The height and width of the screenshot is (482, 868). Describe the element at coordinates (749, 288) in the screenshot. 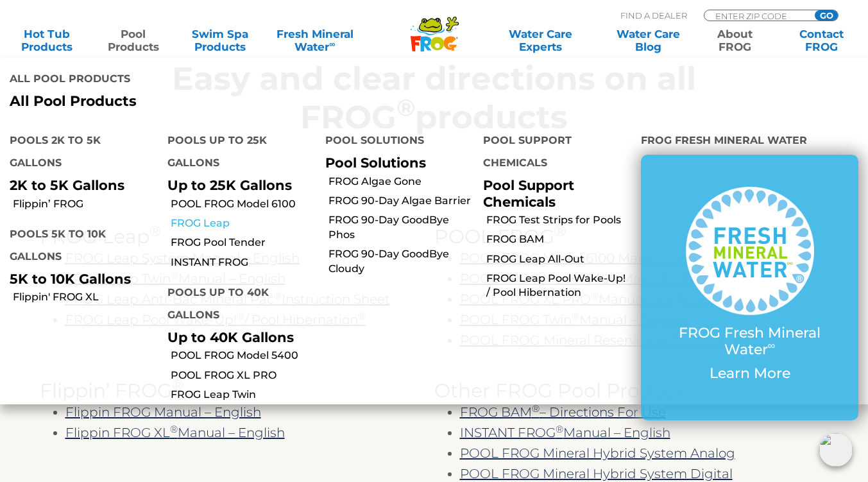

I see `a: FROG Fresh Mineral Water∞ Learn More` at that location.